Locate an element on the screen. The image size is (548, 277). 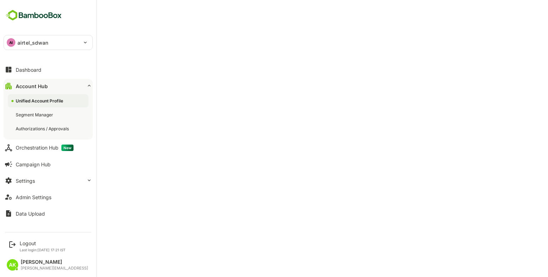
span: New is located at coordinates (67, 148).